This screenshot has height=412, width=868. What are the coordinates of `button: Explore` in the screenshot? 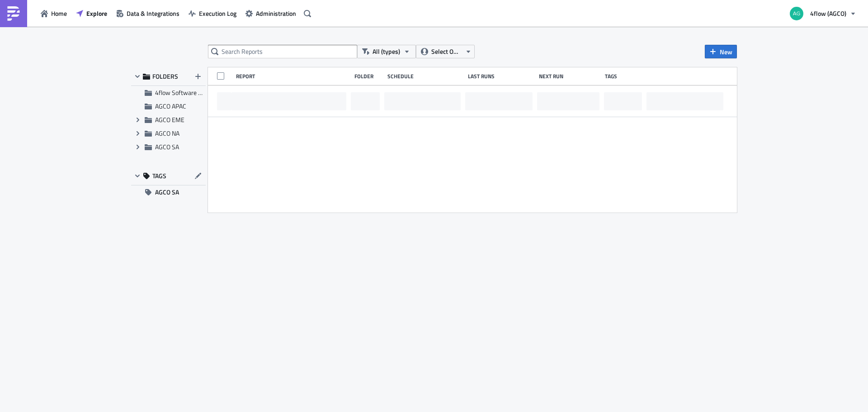 It's located at (91, 13).